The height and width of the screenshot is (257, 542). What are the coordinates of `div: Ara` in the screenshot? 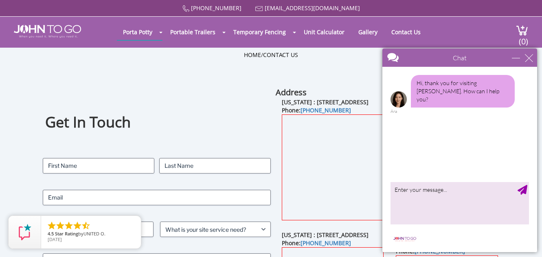 It's located at (82, 68).